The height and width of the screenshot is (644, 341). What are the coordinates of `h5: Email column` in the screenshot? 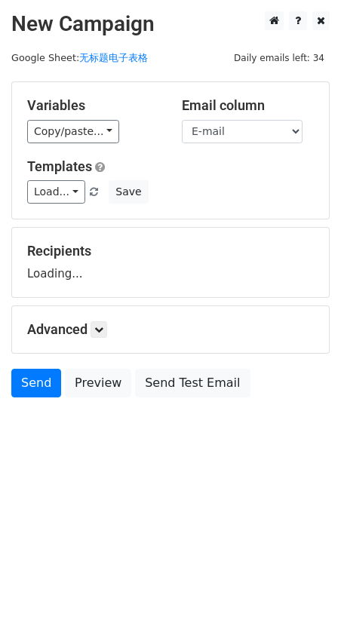 It's located at (247, 105).